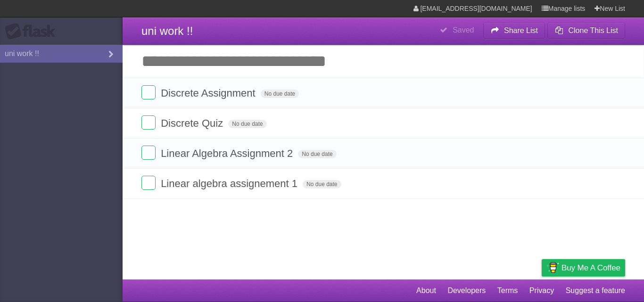 The width and height of the screenshot is (644, 302). What do you see at coordinates (193, 123) in the screenshot?
I see `span: Discrete Quiz` at bounding box center [193, 123].